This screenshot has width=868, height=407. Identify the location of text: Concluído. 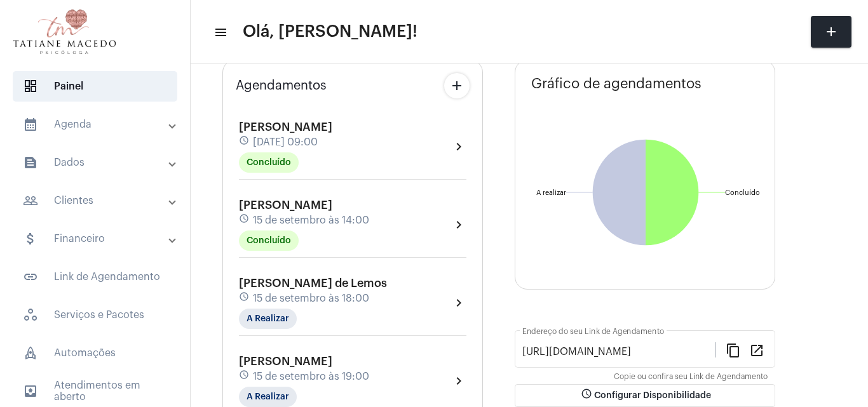
(743, 193).